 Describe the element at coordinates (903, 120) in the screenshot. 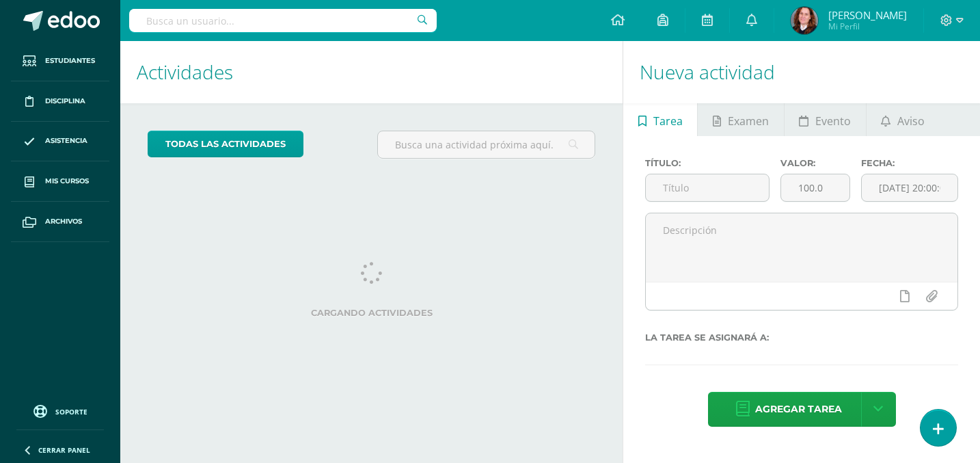

I see `a: Aviso` at that location.